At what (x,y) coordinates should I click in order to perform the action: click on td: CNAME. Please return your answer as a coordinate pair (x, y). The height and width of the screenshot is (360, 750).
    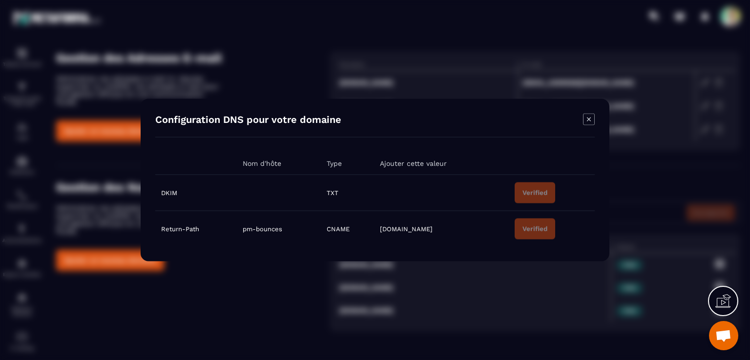
    Looking at the image, I should click on (347, 229).